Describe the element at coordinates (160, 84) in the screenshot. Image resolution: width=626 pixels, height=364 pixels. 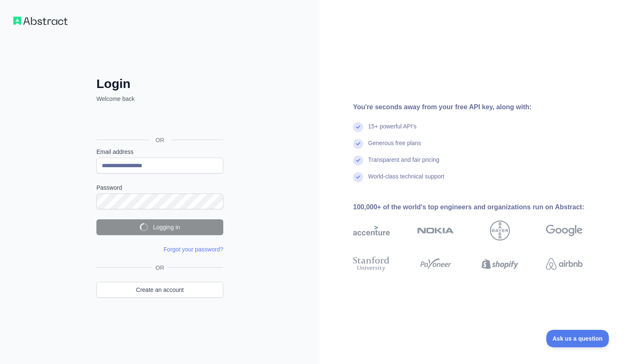
I see `h2: Login` at that location.